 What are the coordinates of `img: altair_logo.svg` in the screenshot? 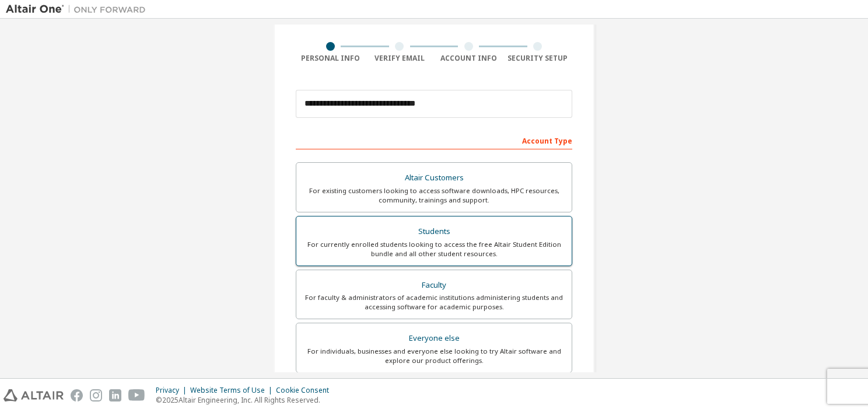 It's located at (34, 394).